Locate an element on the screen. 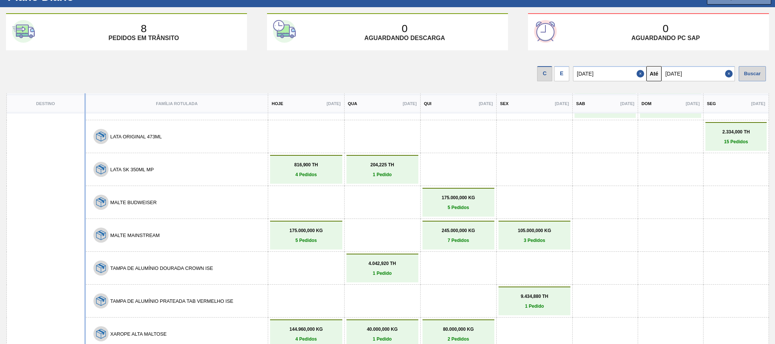 This screenshot has width=775, height=344. div: Visão data de Coleta is located at coordinates (545, 73).